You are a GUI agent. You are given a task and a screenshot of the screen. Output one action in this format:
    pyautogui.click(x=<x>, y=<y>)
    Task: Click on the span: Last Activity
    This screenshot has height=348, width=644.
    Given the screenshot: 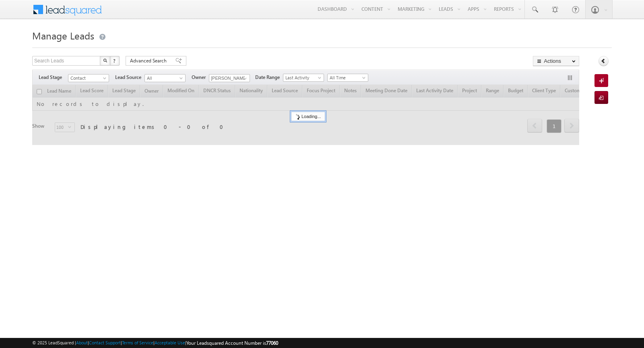 What is the action you would take?
    pyautogui.click(x=302, y=78)
    